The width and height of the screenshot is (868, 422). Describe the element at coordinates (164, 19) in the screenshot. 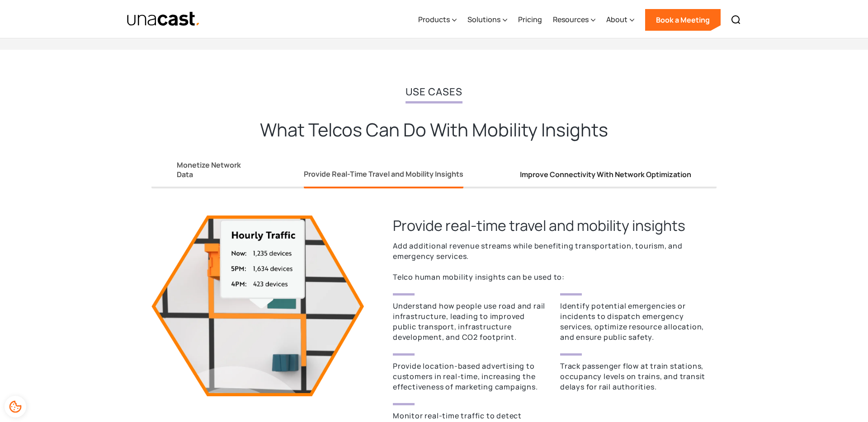

I see `img: Unacast text logo` at that location.